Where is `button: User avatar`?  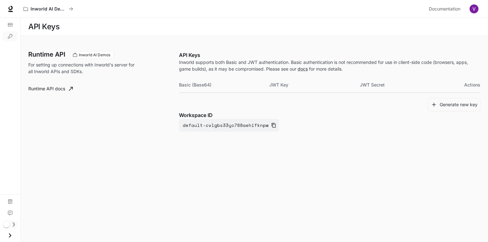
button: User avatar is located at coordinates (474, 9).